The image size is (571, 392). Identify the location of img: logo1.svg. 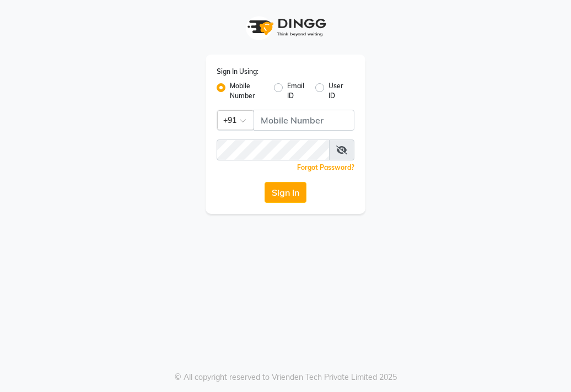
(286, 27).